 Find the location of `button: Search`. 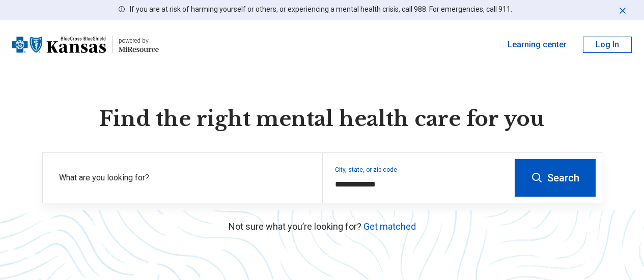

button: Search is located at coordinates (554, 178).